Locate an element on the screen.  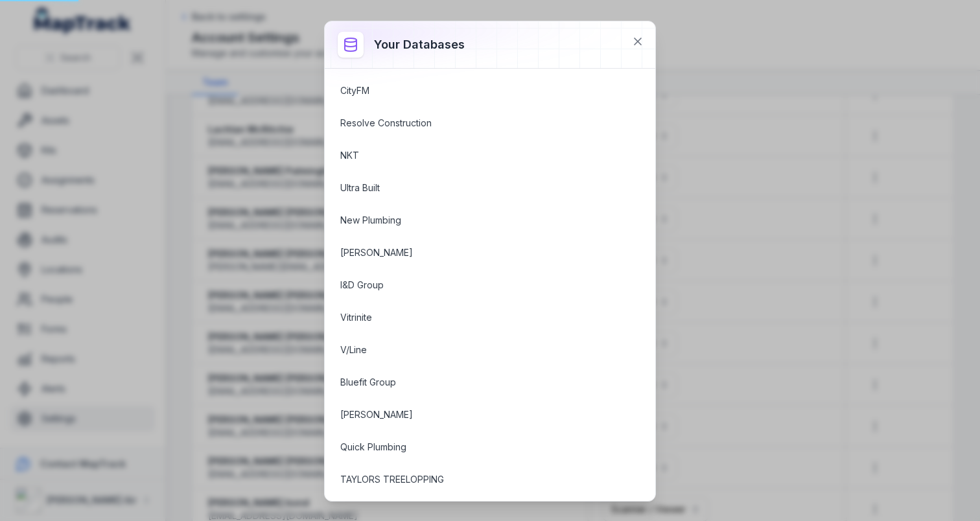
a: Resolve Construction is located at coordinates (474, 123).